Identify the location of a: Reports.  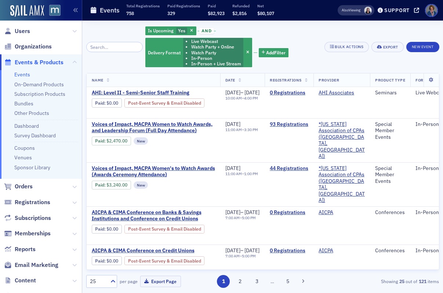
(20, 249).